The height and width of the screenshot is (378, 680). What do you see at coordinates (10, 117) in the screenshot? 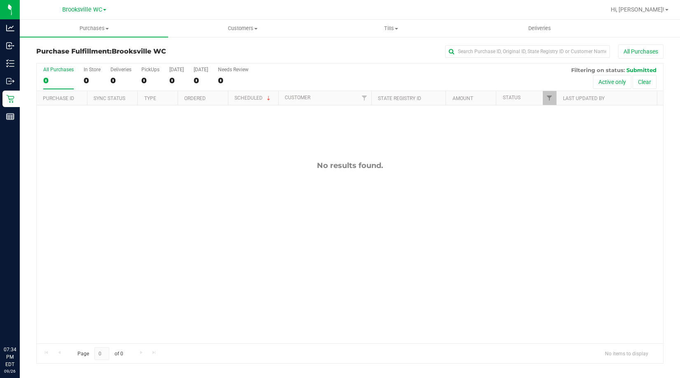
I see `inline-svg: Reports` at bounding box center [10, 117].